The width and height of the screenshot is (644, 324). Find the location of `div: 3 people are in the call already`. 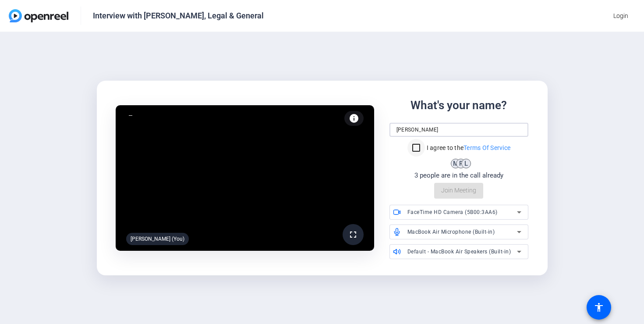

div: 3 people are in the call already is located at coordinates (458, 175).